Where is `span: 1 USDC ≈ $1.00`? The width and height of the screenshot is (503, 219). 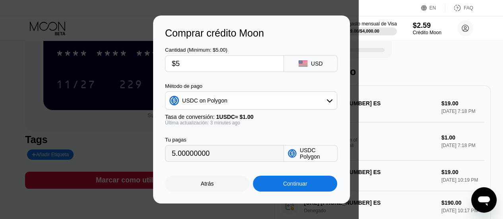 span: 1 USDC ≈ $1.00 is located at coordinates (235, 117).